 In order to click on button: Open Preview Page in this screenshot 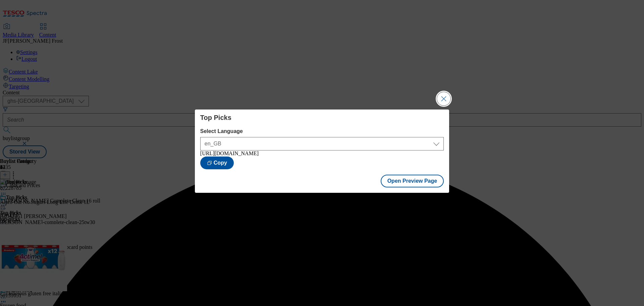, I will do `click(412, 181)`.